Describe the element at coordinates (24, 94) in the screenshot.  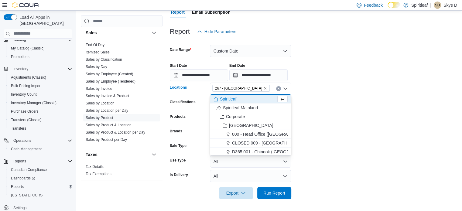
I see `a: Inventory Count` at that location.